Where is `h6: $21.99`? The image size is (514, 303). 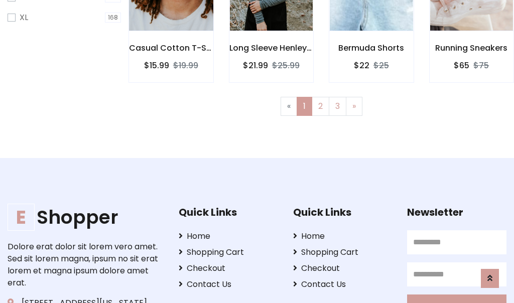 h6: $21.99 is located at coordinates (256, 65).